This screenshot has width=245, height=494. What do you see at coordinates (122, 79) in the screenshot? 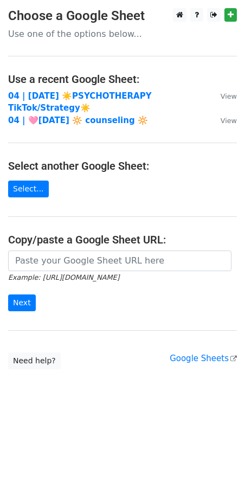
I see `h4: Use a recent Google Sheet:` at bounding box center [122, 79].